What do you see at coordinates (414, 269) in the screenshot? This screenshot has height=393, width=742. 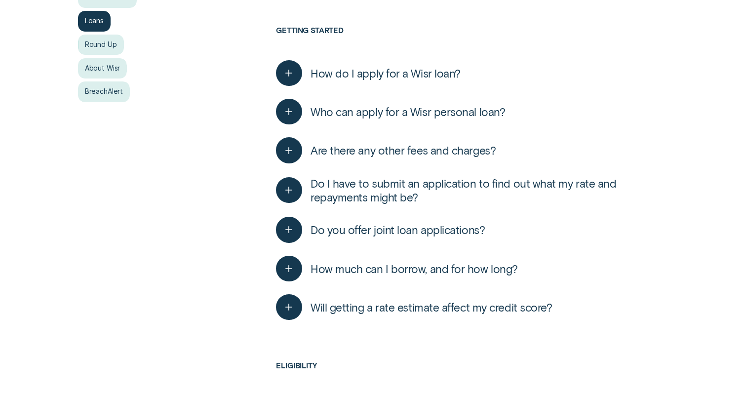 I see `span: How much can I borrow, and for how long?` at bounding box center [414, 269].